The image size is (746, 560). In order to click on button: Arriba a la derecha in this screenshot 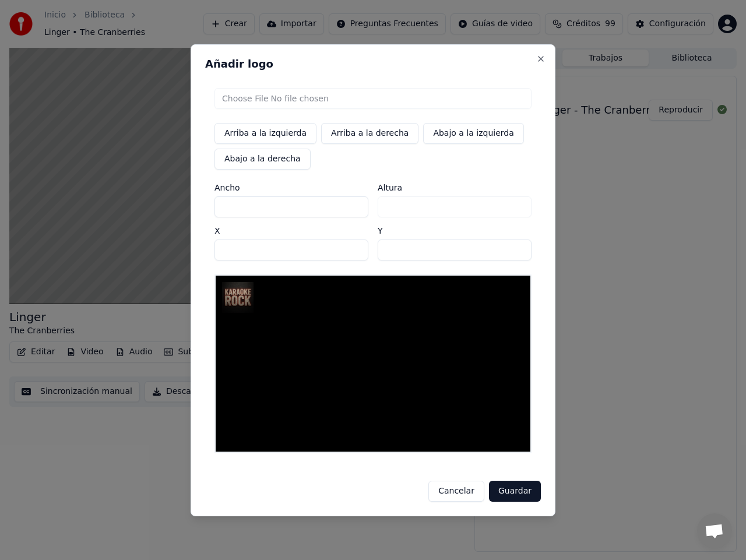, I will do `click(370, 134)`.